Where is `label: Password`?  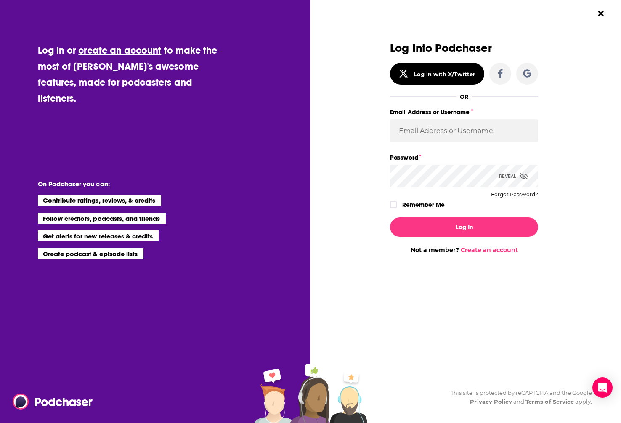
label: Password is located at coordinates (464, 157).